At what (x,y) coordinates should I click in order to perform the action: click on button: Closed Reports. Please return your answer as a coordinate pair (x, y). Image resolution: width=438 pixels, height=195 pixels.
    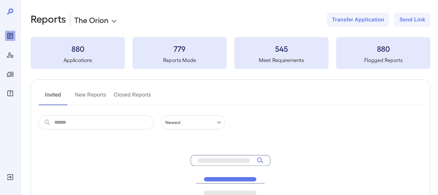
    Looking at the image, I should click on (133, 97).